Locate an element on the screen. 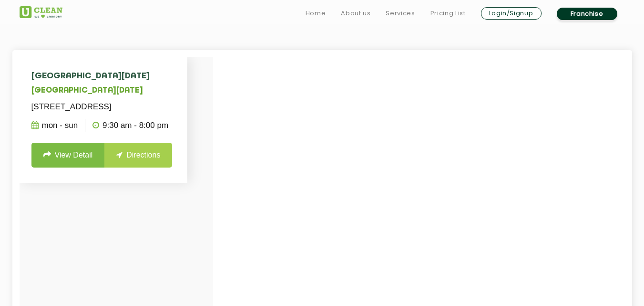 The image size is (644, 306). a: Franchise is located at coordinates (587, 14).